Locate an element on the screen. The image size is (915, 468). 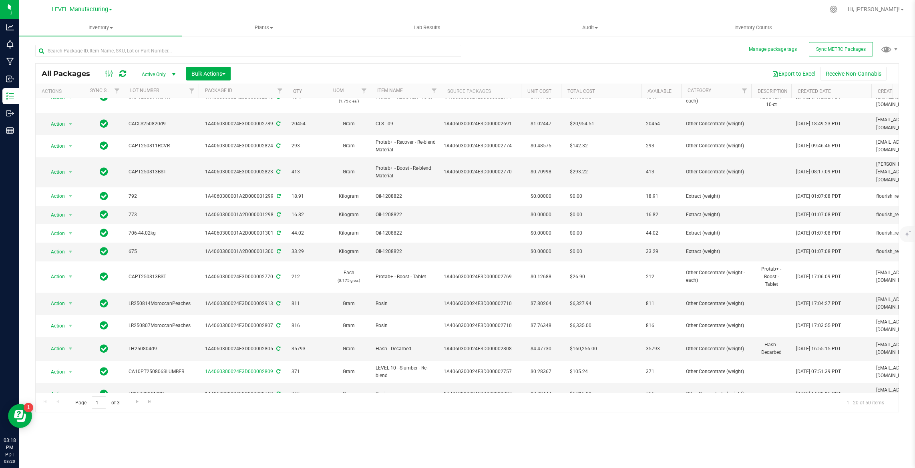
div: 1A4060300024E3D000002757 is located at coordinates (481, 372).